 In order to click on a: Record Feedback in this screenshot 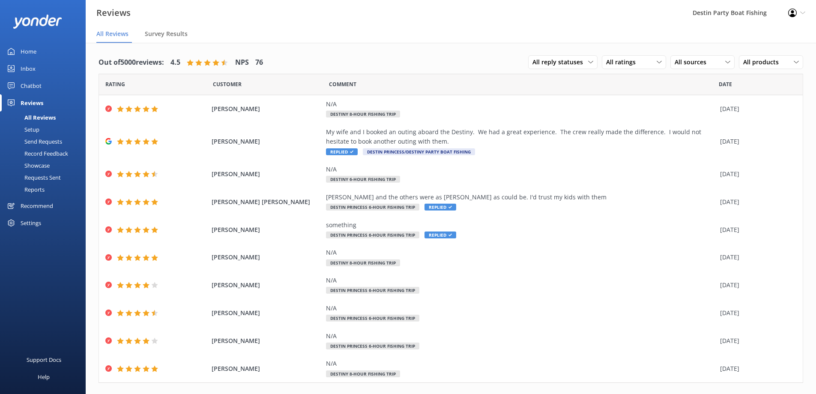, I will do `click(45, 153)`.